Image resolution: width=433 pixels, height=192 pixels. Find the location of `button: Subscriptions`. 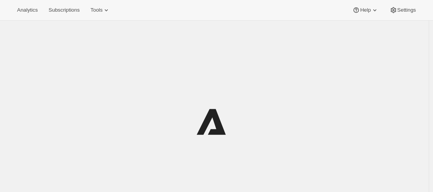

button: Subscriptions is located at coordinates (64, 10).